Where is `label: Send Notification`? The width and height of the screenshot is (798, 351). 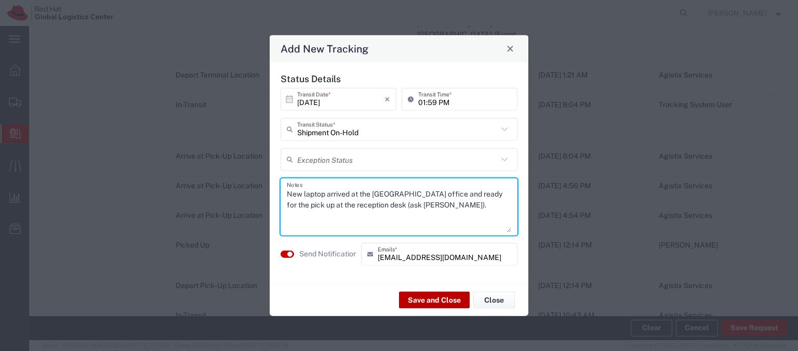 label: Send Notification is located at coordinates (328, 253).